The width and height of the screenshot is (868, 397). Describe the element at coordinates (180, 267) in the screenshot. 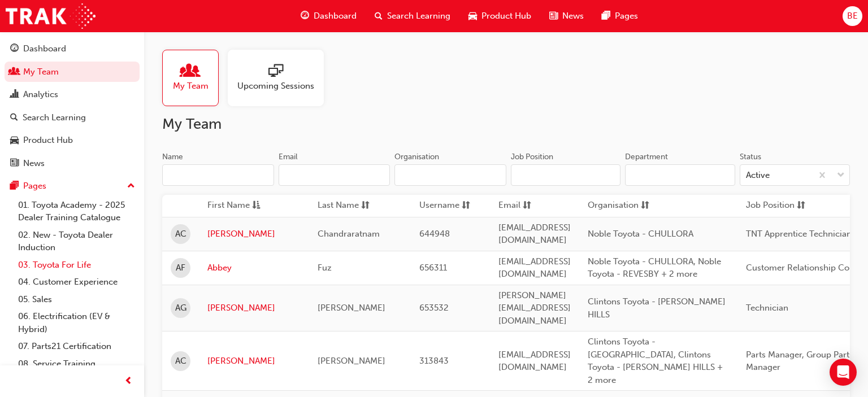

I see `span: AF` at that location.